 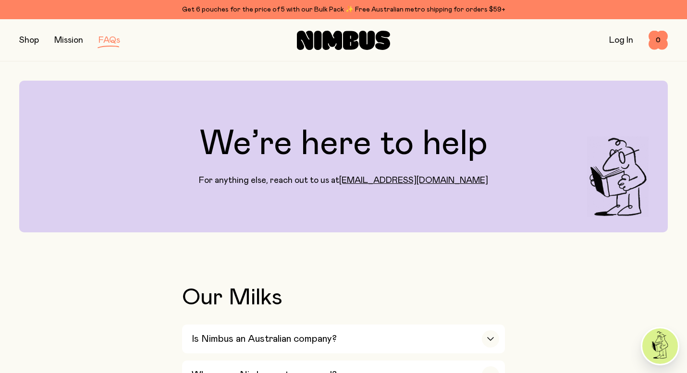 What do you see at coordinates (344, 10) in the screenshot?
I see `div: Get 6 pouches for the price of 5 with our Bulk Pack ✨ Free Australian metro shipping for orders $59+` at bounding box center [344, 10].